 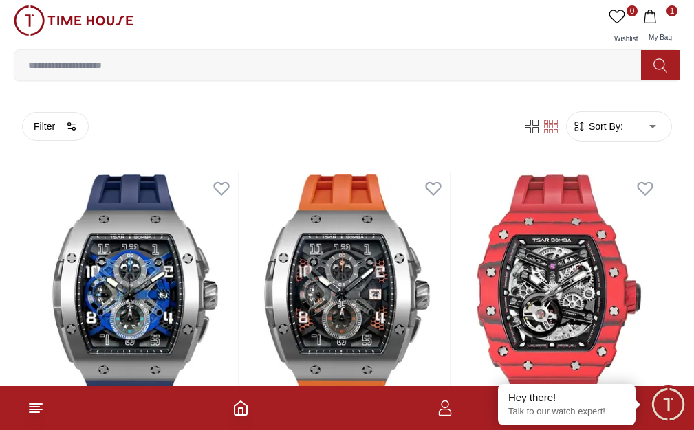 I want to click on div: Chat Widget, so click(x=668, y=404).